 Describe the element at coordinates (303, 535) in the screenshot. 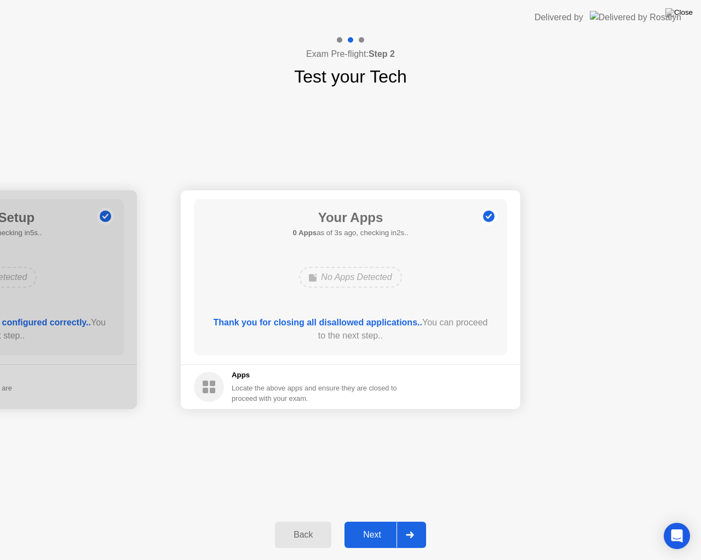

I see `button: Back` at that location.